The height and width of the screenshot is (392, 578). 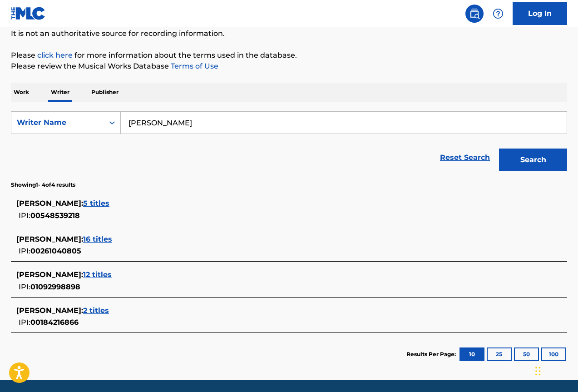 What do you see at coordinates (465, 157) in the screenshot?
I see `a: Reset Search` at bounding box center [465, 157].